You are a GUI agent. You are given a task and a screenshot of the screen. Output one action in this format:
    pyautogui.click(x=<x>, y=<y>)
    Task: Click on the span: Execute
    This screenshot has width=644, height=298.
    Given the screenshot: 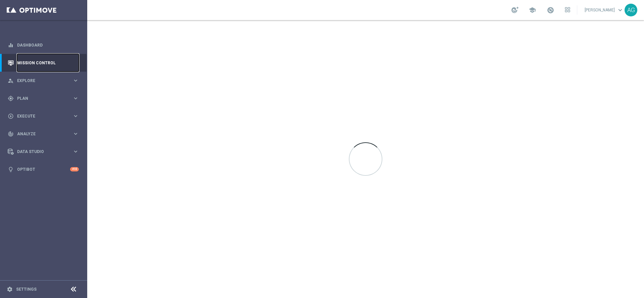 What is the action you would take?
    pyautogui.click(x=45, y=116)
    